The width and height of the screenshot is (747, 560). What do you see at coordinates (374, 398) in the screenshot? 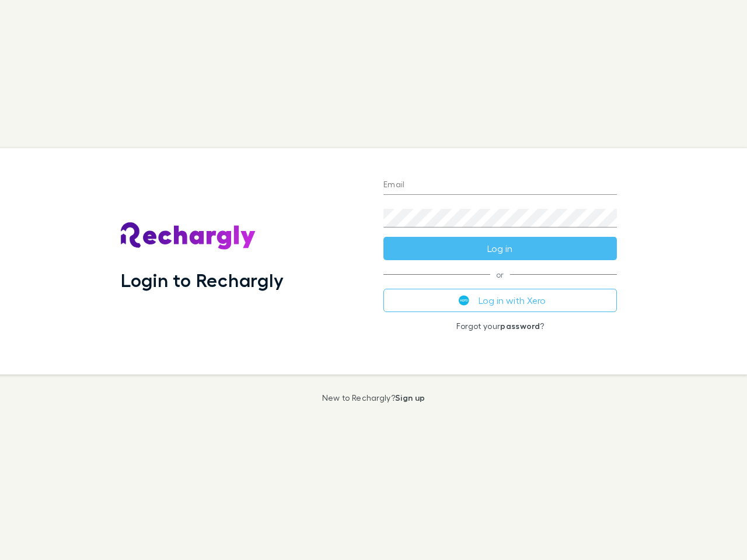
I see `p: New to Rechargly?` at bounding box center [374, 398].